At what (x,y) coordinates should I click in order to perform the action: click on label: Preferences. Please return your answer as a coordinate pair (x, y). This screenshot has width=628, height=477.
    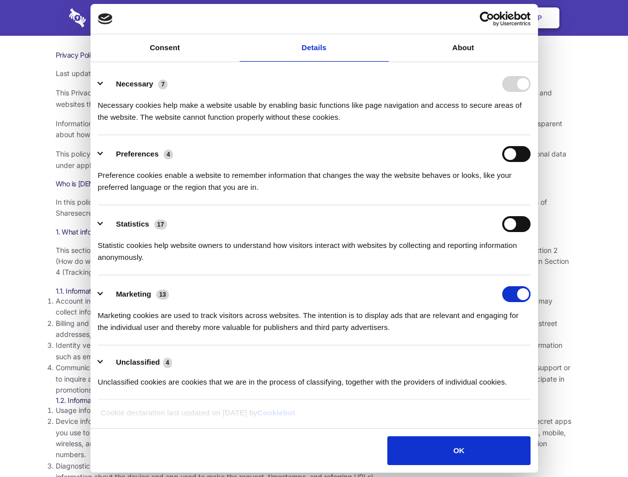
    Looking at the image, I should click on (137, 154).